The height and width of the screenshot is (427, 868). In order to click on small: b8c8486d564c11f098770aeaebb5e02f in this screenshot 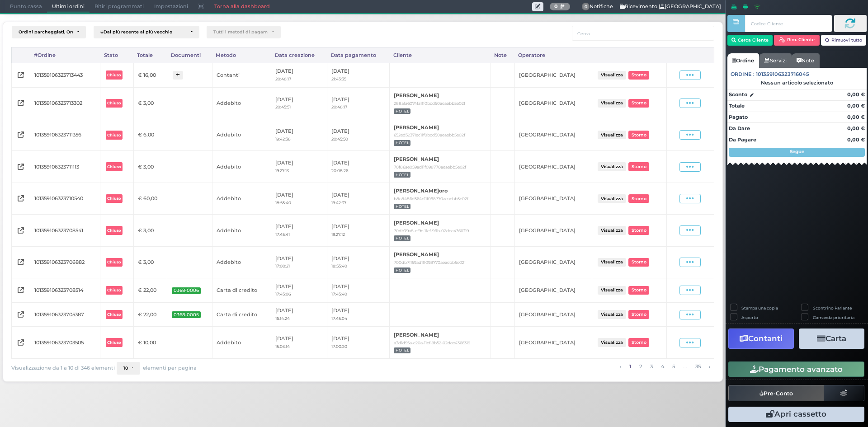, I will do `click(431, 198)`.